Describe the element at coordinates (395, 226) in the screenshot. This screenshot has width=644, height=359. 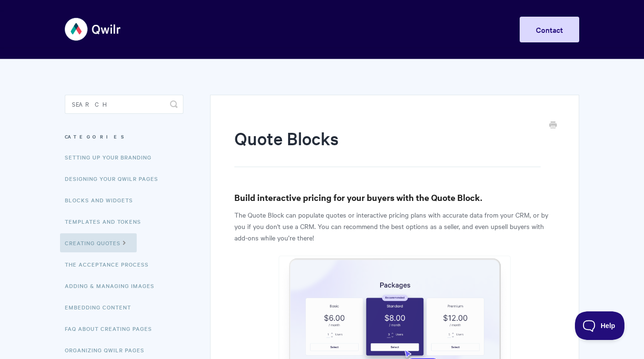
I see `p: The Quote Block can populate quotes or interactive pricing plans with accurate data from your CRM...` at that location.